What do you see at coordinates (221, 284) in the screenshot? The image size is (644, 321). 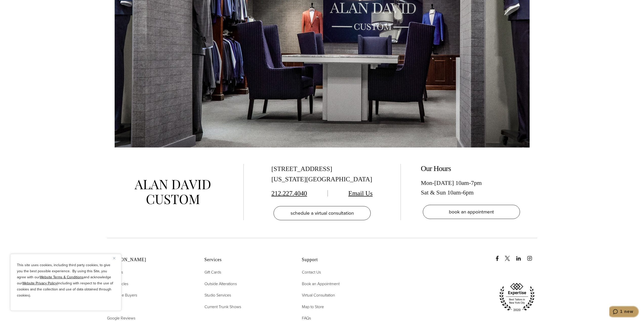 I see `a: Outside Alterations` at bounding box center [221, 284].